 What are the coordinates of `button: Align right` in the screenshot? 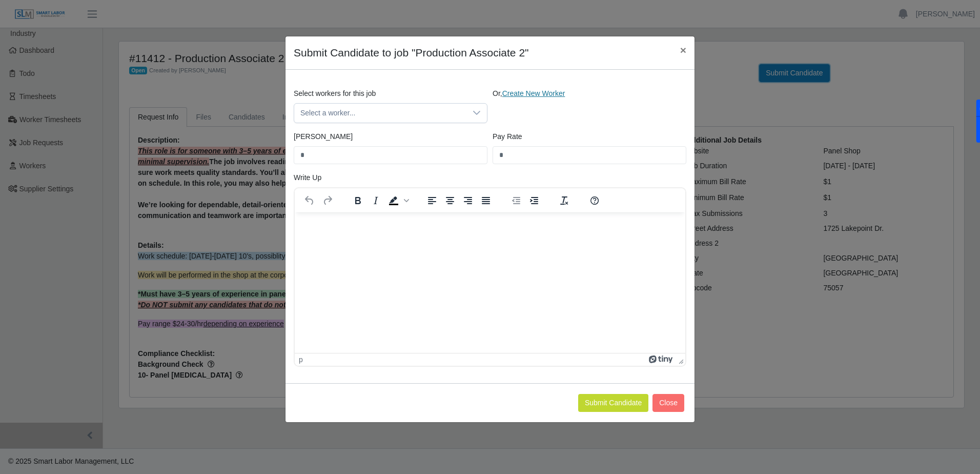 It's located at (468, 200).